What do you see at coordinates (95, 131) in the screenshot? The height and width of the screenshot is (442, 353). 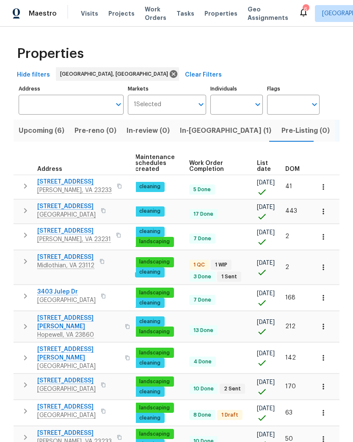 I see `span: Pre-reno (0)` at bounding box center [95, 131].